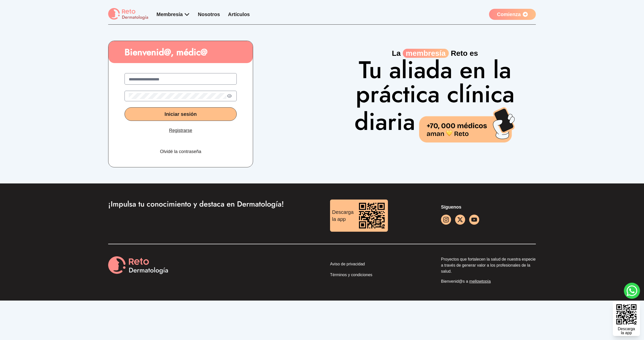 This screenshot has height=340, width=644. What do you see at coordinates (180, 115) in the screenshot?
I see `button: Iniciar sesión` at bounding box center [180, 115].